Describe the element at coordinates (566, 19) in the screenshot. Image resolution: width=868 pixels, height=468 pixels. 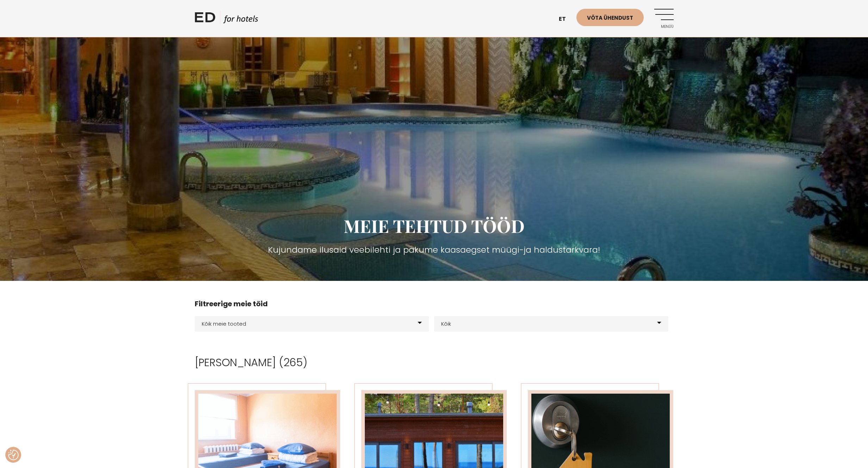
I see `a: et` at that location.